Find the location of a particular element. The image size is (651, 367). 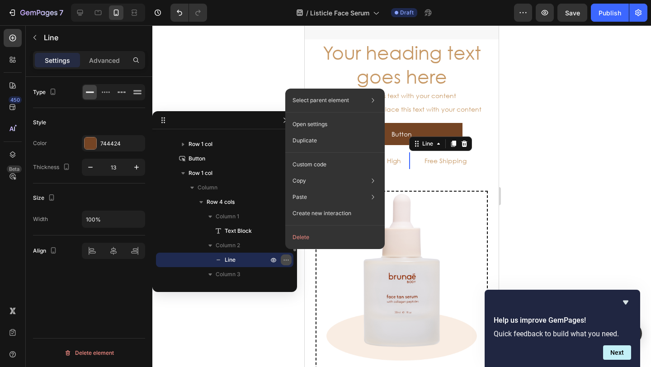

div: Size is located at coordinates (45, 198).